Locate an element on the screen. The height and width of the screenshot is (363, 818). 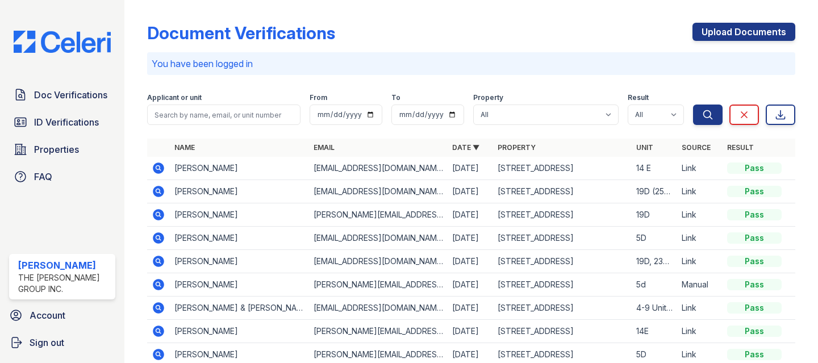
span: Sign out is located at coordinates (47, 343).